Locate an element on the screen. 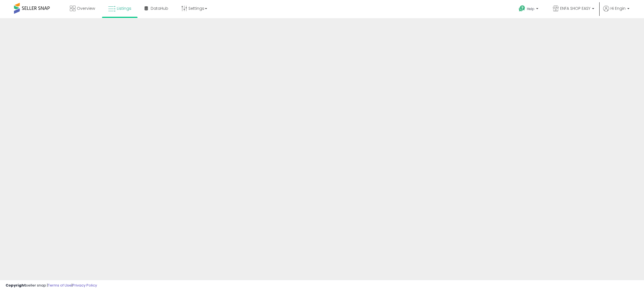 The image size is (644, 291). span: Listings is located at coordinates (124, 8).